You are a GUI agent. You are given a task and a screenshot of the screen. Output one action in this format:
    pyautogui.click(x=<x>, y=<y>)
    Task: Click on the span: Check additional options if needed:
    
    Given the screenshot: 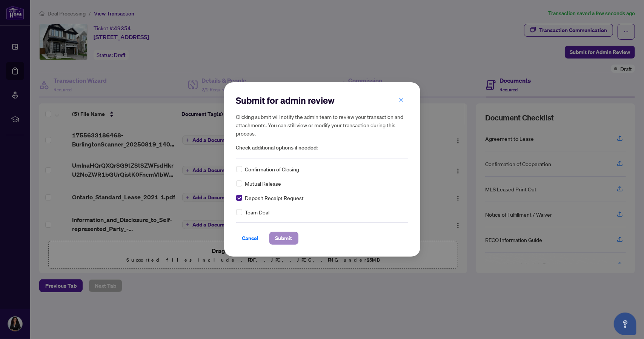 What is the action you would take?
    pyautogui.click(x=322, y=147)
    